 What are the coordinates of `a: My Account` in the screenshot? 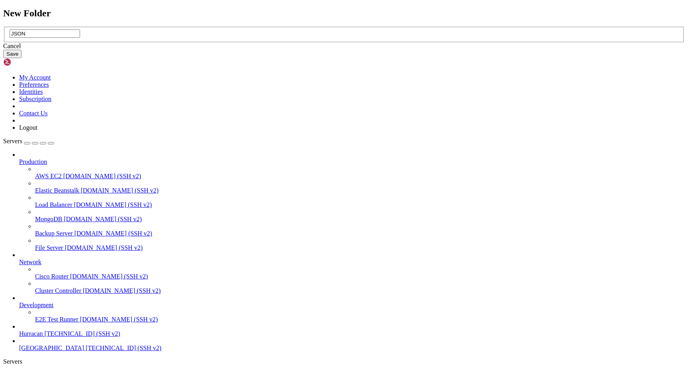 It's located at (35, 77).